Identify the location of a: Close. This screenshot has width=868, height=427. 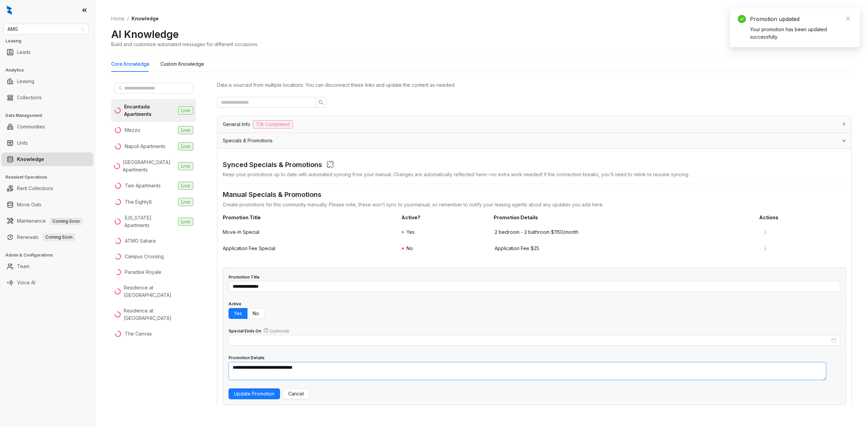
(848, 19).